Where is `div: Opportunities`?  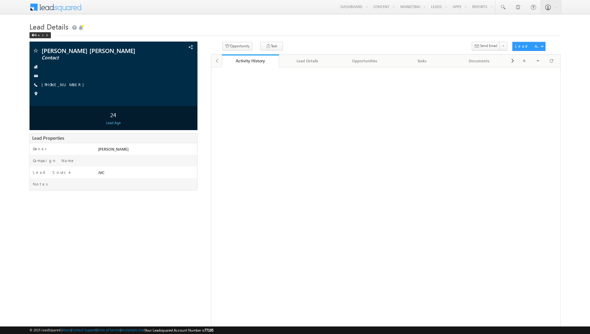
div: Opportunities is located at coordinates (364, 61).